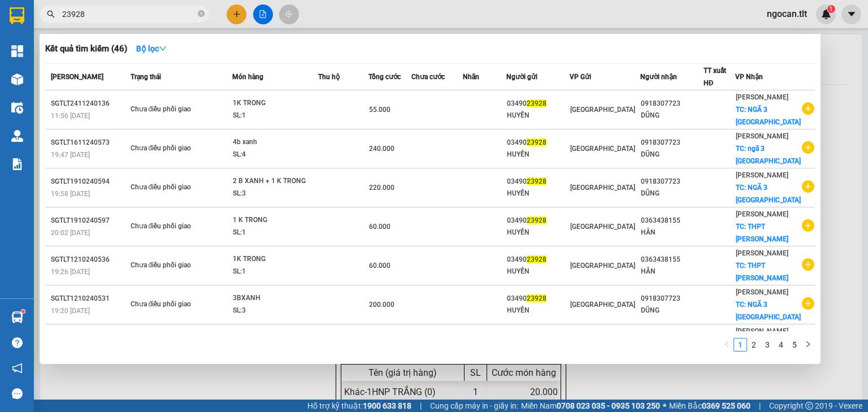  What do you see at coordinates (740, 344) in the screenshot?
I see `a: 1` at bounding box center [740, 344].